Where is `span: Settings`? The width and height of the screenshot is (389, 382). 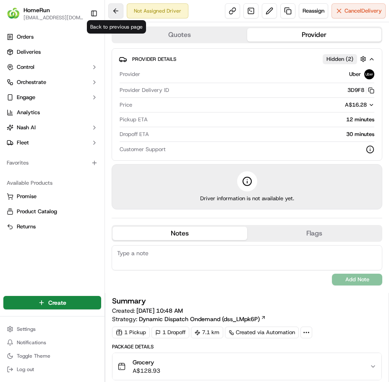
span: Settings is located at coordinates (26, 329).